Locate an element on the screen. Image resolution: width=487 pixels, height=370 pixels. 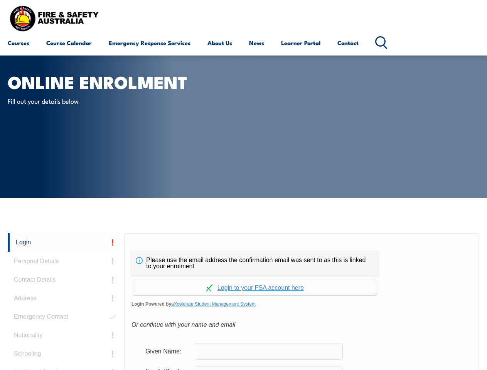
h1: Online Enrolment is located at coordinates (103, 81).